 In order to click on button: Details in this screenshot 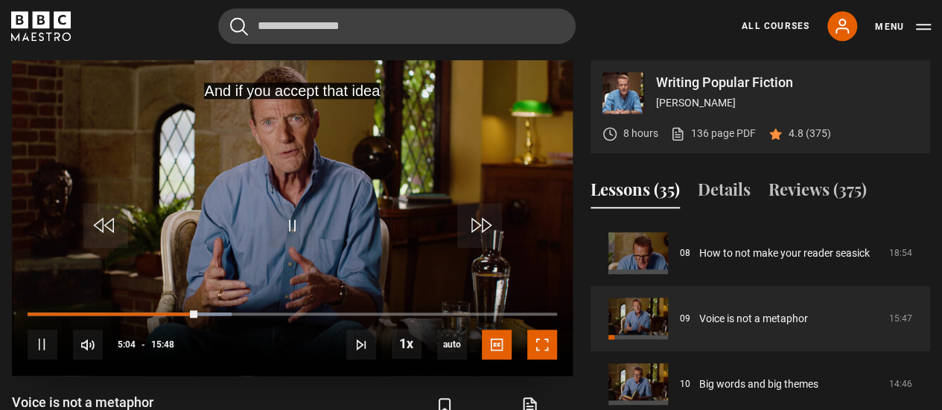, I will do `click(724, 193)`.